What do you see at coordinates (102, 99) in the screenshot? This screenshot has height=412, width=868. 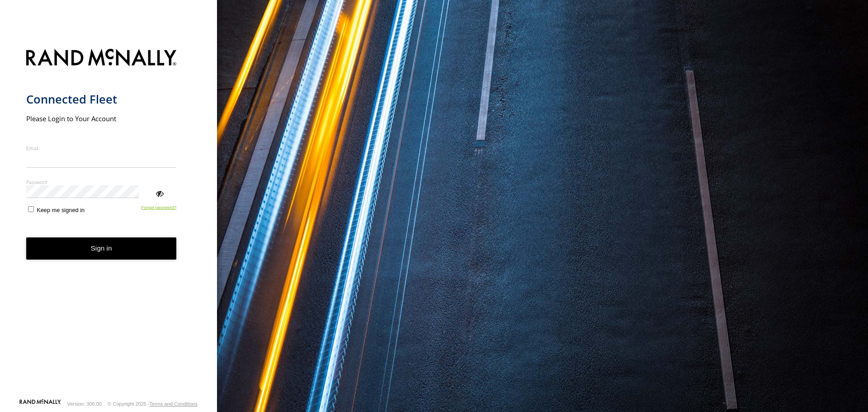 I see `h1: Connected Fleet` at bounding box center [102, 99].